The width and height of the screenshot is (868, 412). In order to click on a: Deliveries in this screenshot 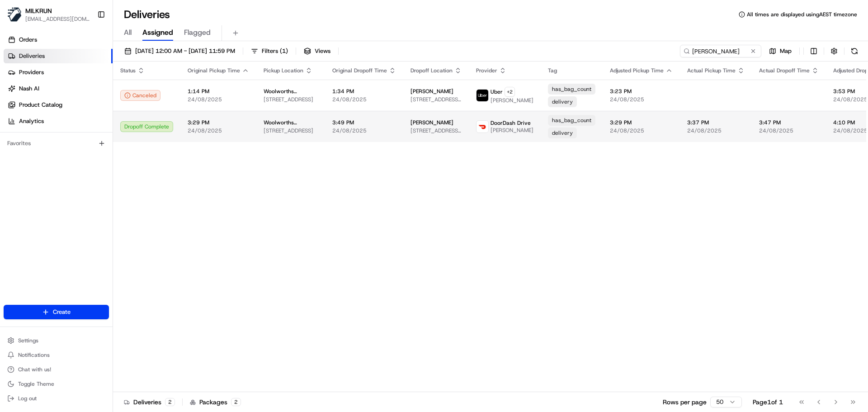, I will do `click(58, 56)`.